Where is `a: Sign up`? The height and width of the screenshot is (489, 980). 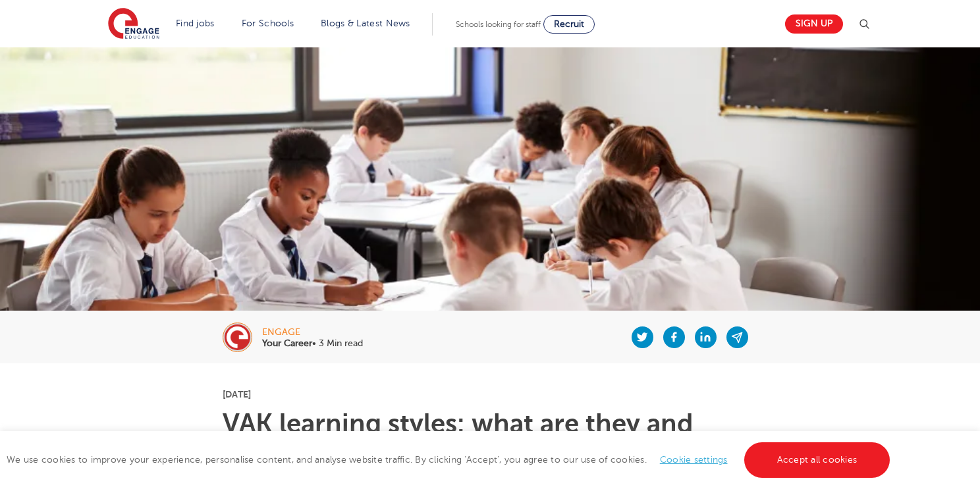
a: Sign up is located at coordinates (814, 23).